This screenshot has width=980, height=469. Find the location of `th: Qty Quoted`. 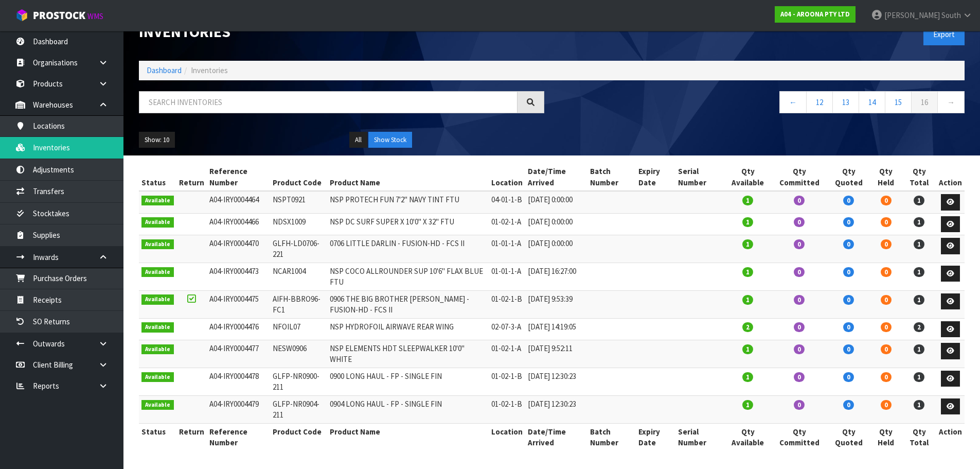

th: Qty Quoted is located at coordinates (849, 437).